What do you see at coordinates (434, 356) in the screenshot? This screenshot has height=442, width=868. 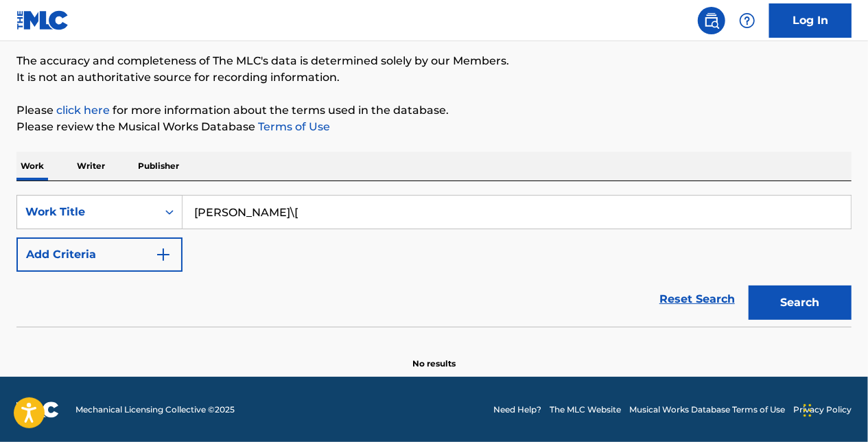 I see `p: No results` at bounding box center [434, 356].